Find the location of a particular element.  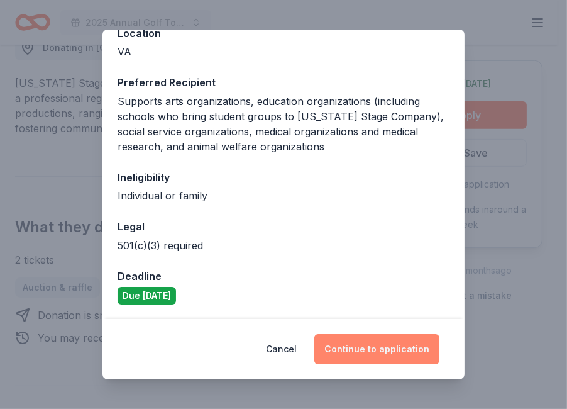

div: Supports arts organizations, education organizations (including schools who bring student groups ... is located at coordinates (284, 124).